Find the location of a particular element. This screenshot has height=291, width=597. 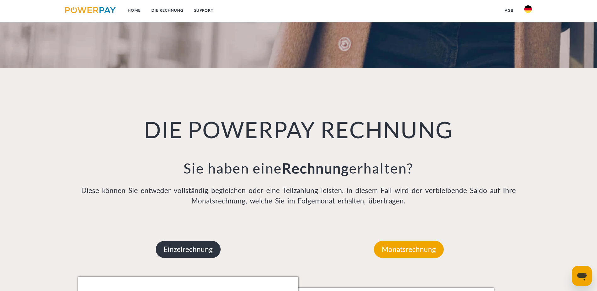

p: Einzelrechnung is located at coordinates (188, 249).